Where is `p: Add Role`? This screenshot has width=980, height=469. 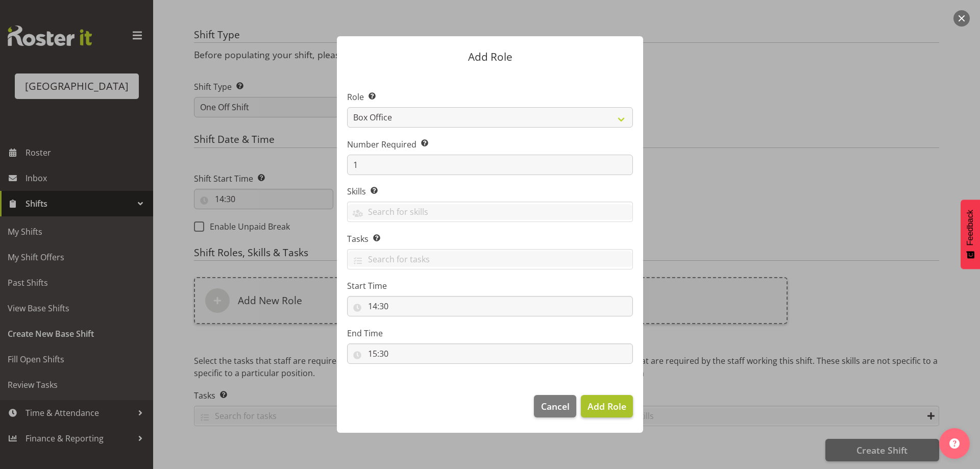 p: Add Role is located at coordinates (490, 56).